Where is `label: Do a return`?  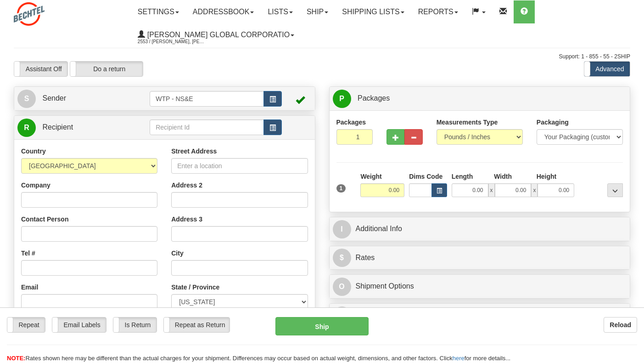
label: Do a return is located at coordinates (107, 69).